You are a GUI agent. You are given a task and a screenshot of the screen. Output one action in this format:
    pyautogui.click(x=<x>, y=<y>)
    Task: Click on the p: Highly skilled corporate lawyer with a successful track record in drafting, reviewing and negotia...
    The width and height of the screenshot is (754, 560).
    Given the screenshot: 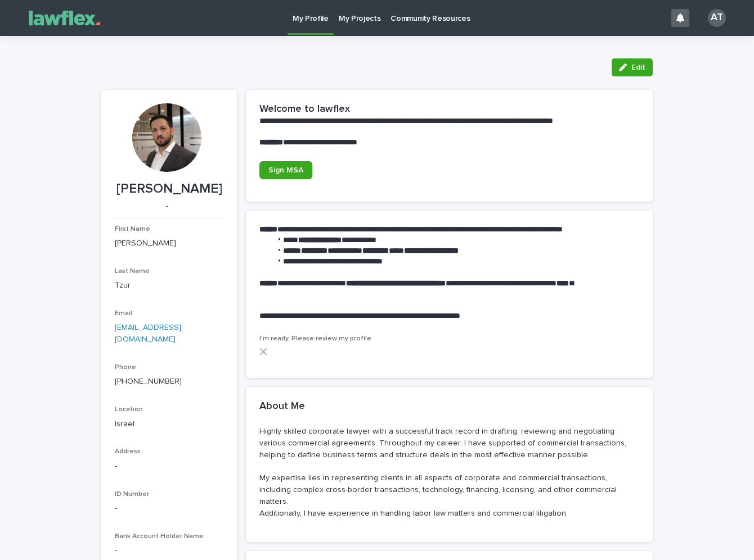 What is the action you would take?
    pyautogui.click(x=449, y=472)
    